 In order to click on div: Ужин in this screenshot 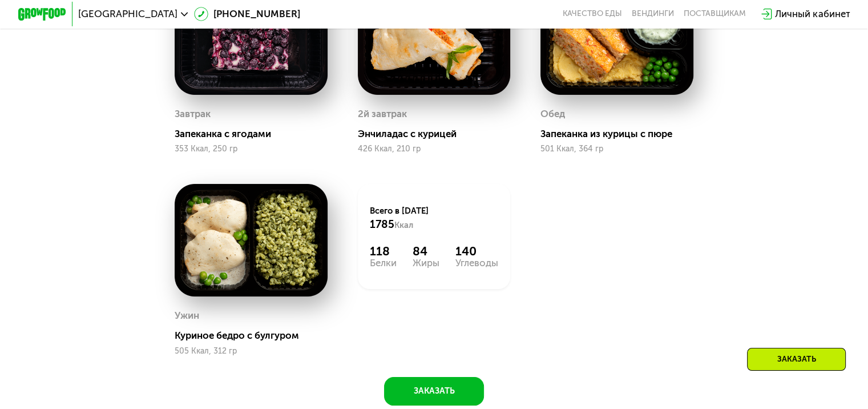, I will do `click(186, 316)`.